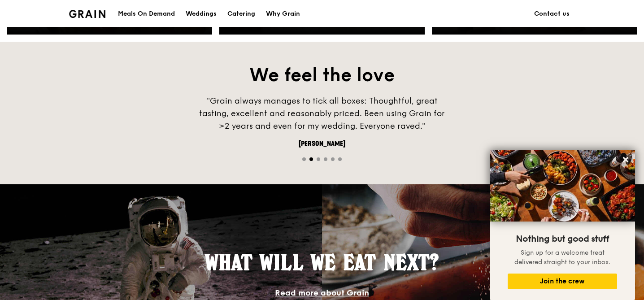  Describe the element at coordinates (322, 113) in the screenshot. I see `div: "Grain always manages to tick all boxes: Thoughtful, great tasting, excellent and reasonably pric...` at that location.